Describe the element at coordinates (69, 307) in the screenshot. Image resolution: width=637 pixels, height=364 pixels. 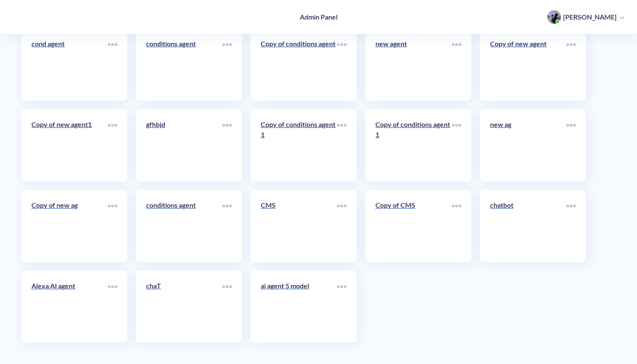
I see `a: Alexa AI agent` at that location.